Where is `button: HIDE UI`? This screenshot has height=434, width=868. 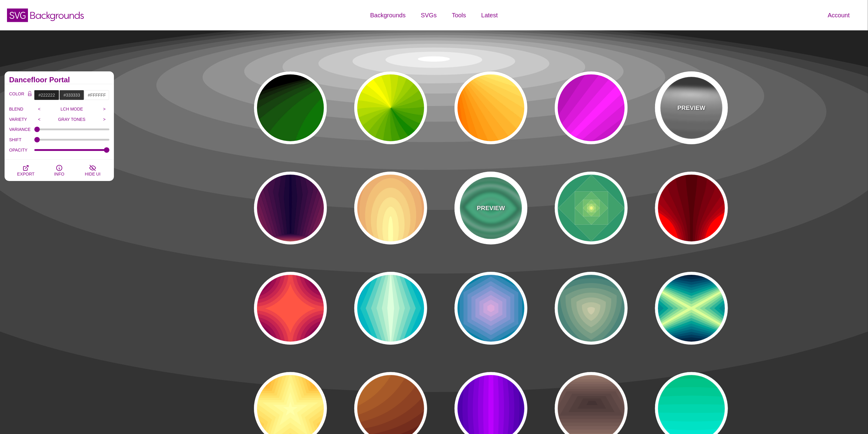
button: HIDE UI is located at coordinates (93, 170).